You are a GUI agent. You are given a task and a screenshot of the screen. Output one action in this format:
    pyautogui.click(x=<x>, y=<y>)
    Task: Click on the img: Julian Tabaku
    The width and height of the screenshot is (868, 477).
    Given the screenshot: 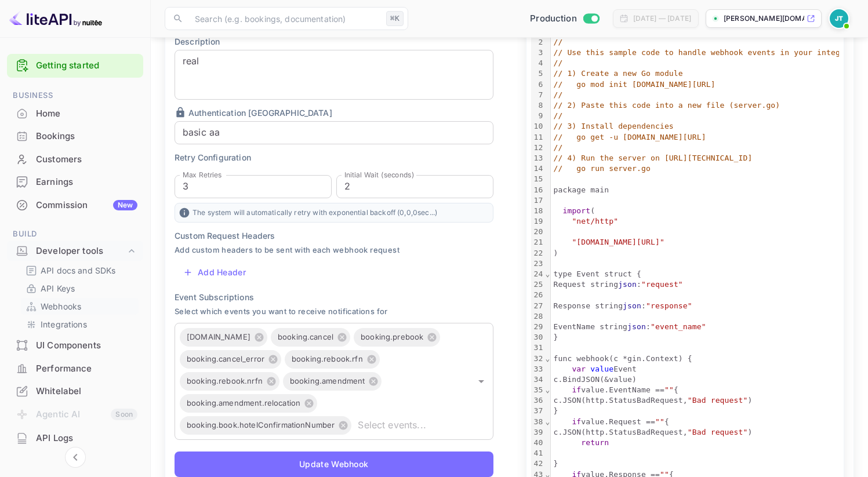 What is the action you would take?
    pyautogui.click(x=838, y=19)
    